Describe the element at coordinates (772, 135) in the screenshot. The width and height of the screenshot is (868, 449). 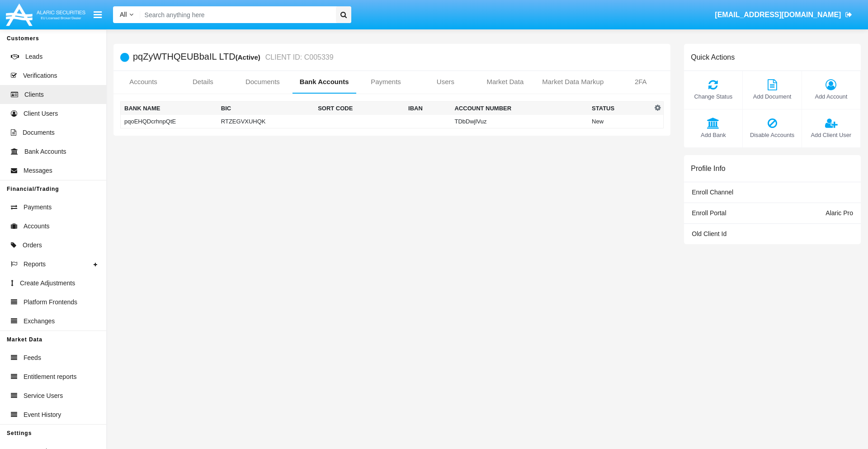
I see `span: Disable Accounts` at that location.